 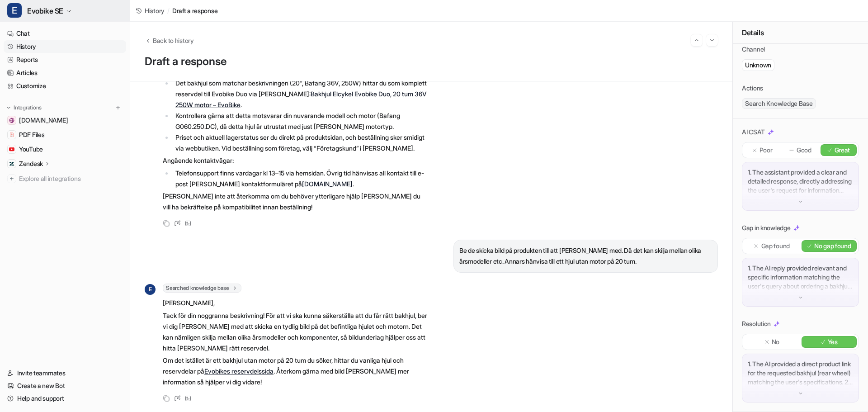 I want to click on div: Details, so click(x=800, y=33).